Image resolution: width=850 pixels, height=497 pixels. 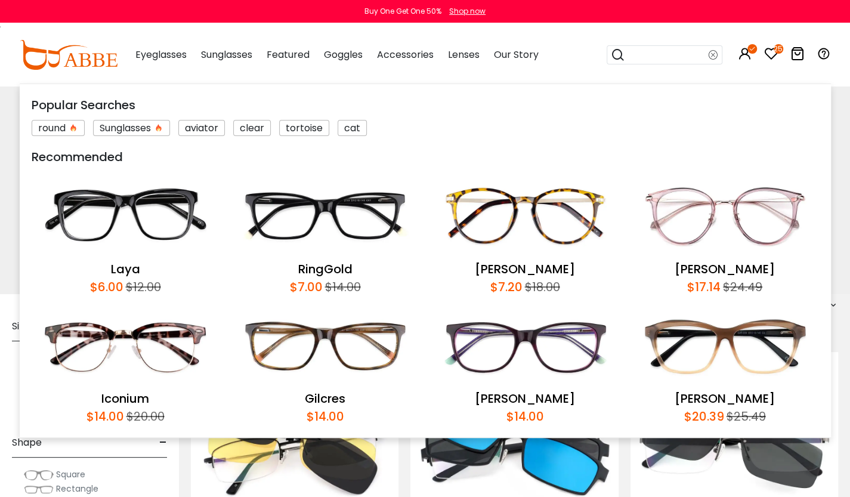 I want to click on span: Accessories, so click(x=405, y=54).